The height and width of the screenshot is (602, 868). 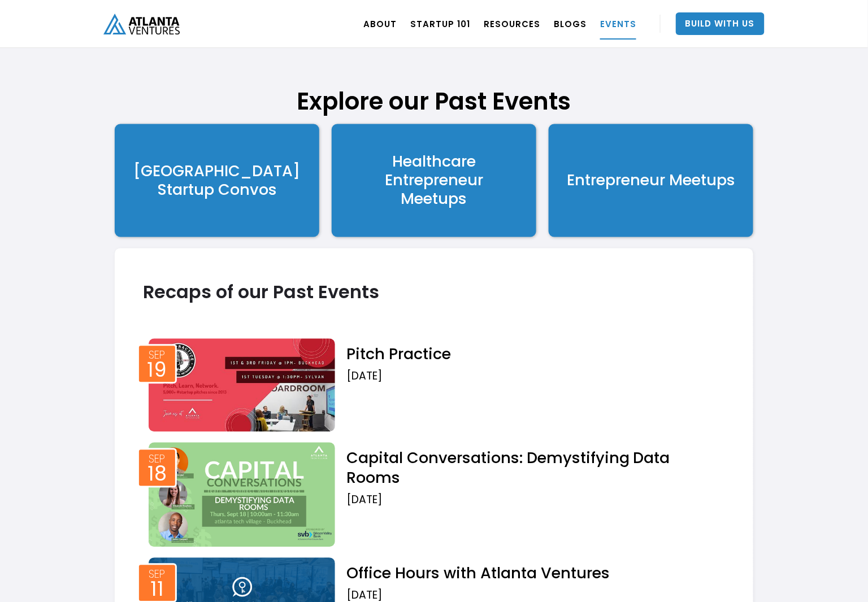 What do you see at coordinates (440, 24) in the screenshot?
I see `a: Startup 101` at bounding box center [440, 24].